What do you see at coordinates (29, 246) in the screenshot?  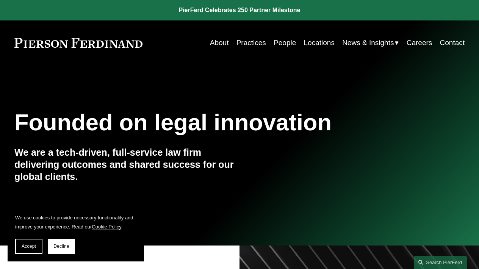 I see `span: Accept` at bounding box center [29, 246].